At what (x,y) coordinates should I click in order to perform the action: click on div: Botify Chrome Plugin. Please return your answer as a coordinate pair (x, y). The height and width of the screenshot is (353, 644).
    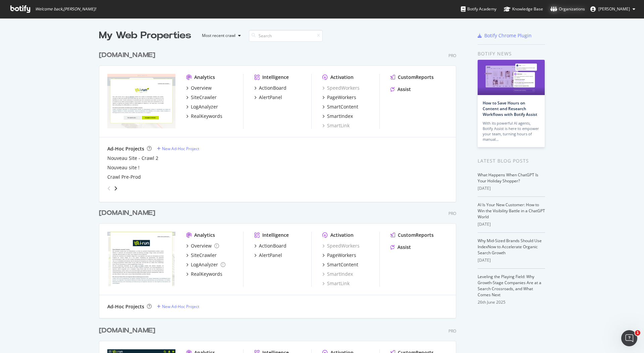
    Looking at the image, I should click on (508, 35).